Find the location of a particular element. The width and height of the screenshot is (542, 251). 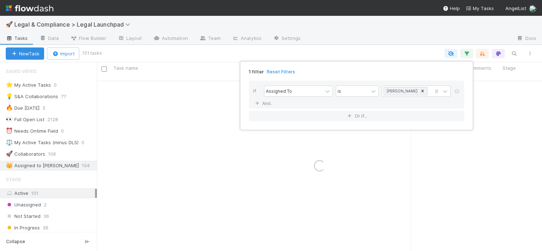

a: Reset Filters is located at coordinates (281, 71).